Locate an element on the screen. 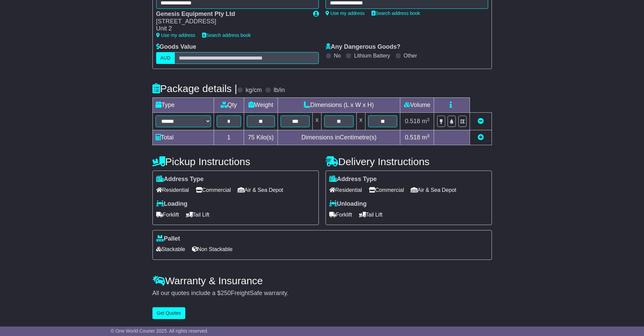  span: © One World Courier 2025. All rights reserved. is located at coordinates (159, 331).